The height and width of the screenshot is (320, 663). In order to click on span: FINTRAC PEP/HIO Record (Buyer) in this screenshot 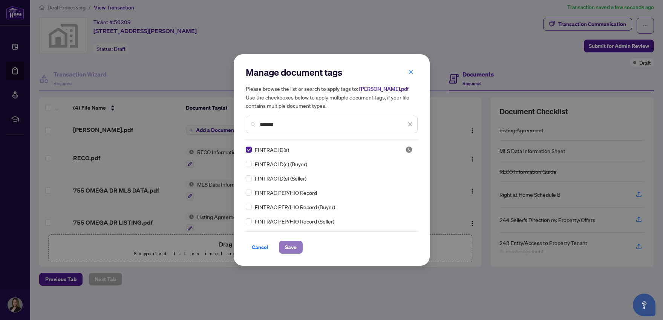, I will do `click(295, 207)`.